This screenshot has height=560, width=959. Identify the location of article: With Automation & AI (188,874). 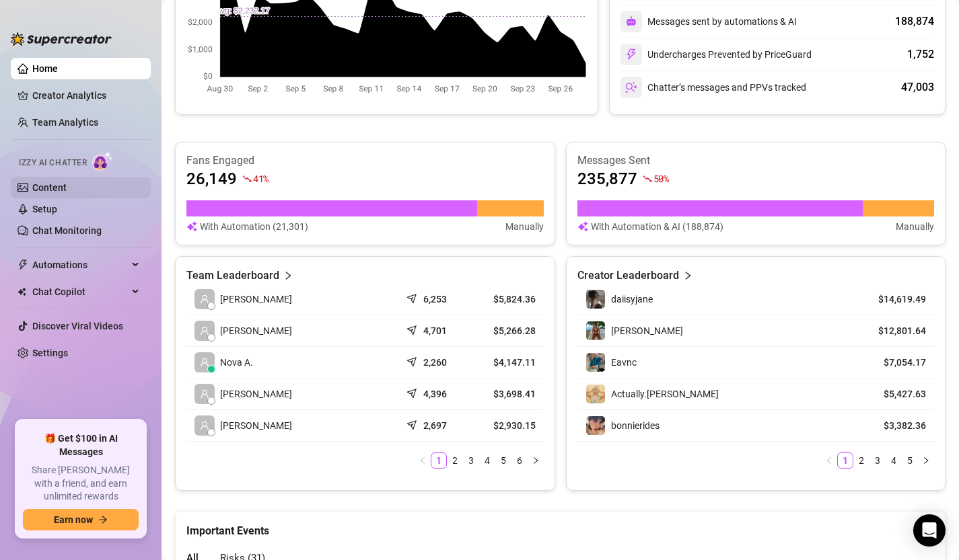
(657, 227).